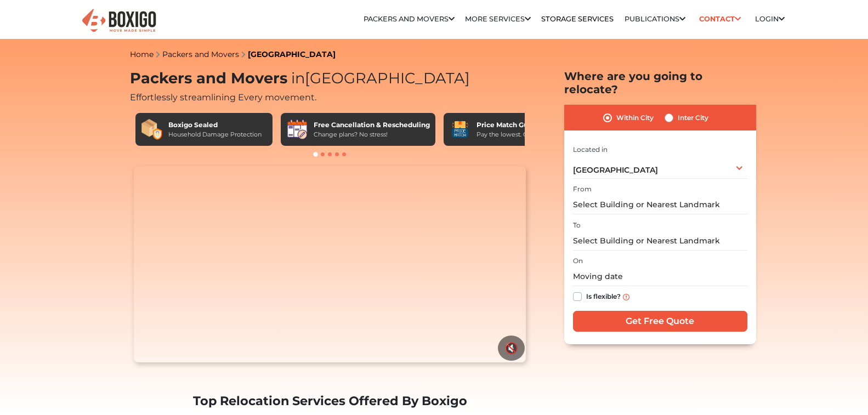 This screenshot has height=415, width=868. Describe the element at coordinates (372, 125) in the screenshot. I see `div: Free Cancellation & Rescheduling` at that location.